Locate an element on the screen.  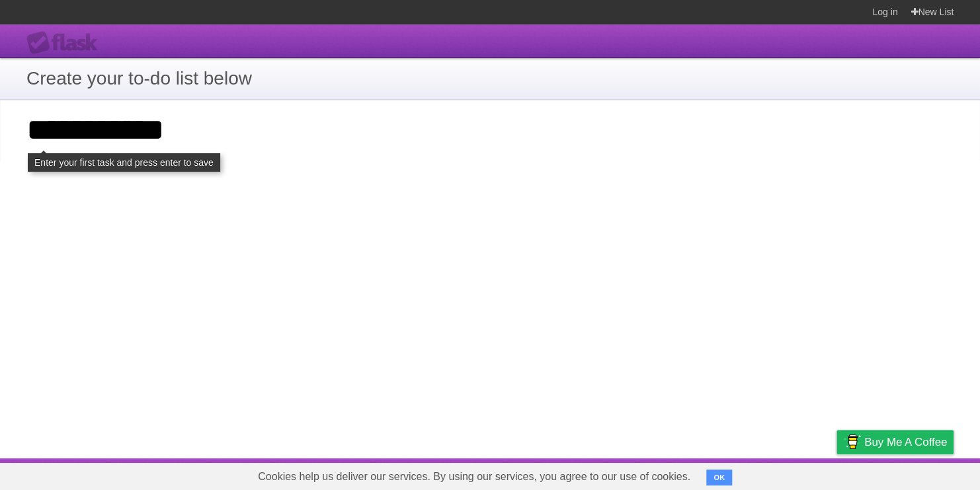
a: Buy me a coffee is located at coordinates (895, 442).